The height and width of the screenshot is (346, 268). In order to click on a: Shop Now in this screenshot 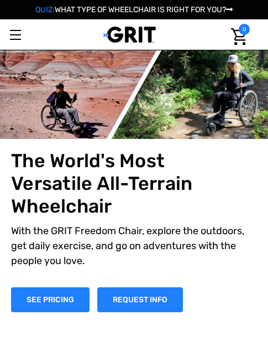, I will do `click(50, 299)`.